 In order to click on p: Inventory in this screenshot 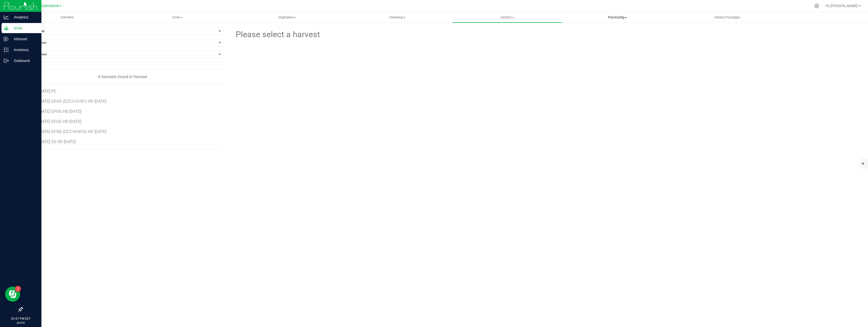, I will do `click(24, 50)`.